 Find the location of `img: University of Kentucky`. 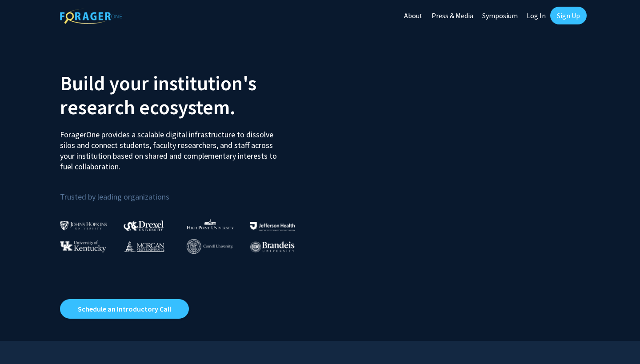

img: University of Kentucky is located at coordinates (83, 246).